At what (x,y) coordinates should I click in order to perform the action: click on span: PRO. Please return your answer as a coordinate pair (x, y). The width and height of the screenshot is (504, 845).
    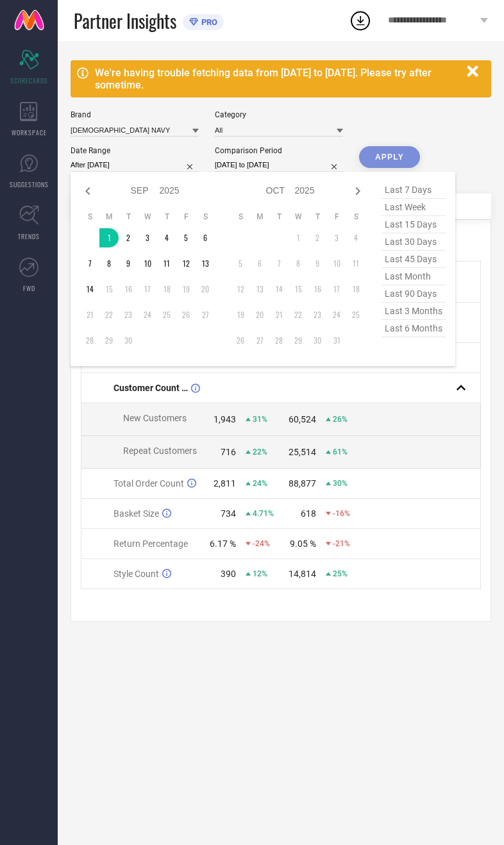
    Looking at the image, I should click on (208, 22).